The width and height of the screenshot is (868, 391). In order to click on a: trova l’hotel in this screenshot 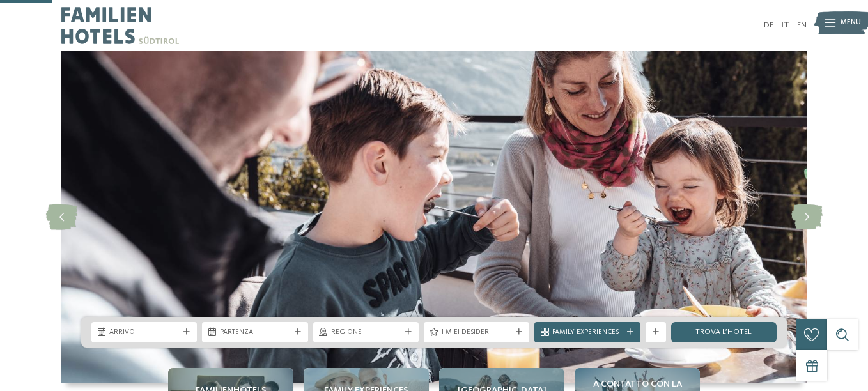, I will do `click(724, 333)`.